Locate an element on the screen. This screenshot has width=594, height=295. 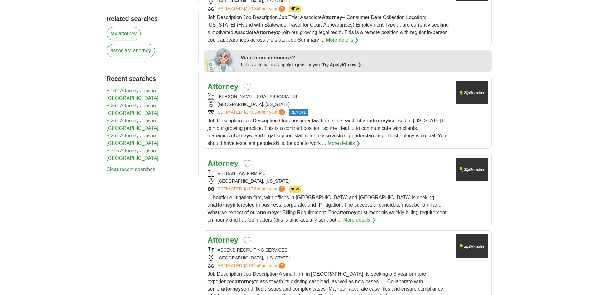
span: REMOTE is located at coordinates (298, 112).